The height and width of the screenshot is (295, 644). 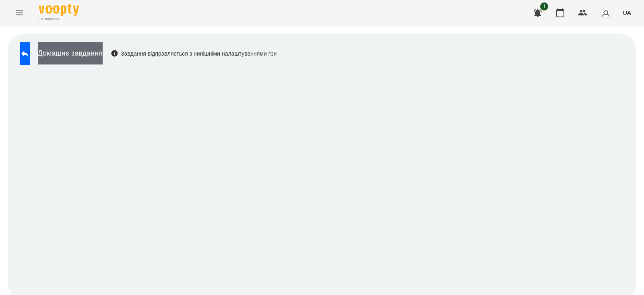 I want to click on img: Voopty Logo, so click(x=58, y=10).